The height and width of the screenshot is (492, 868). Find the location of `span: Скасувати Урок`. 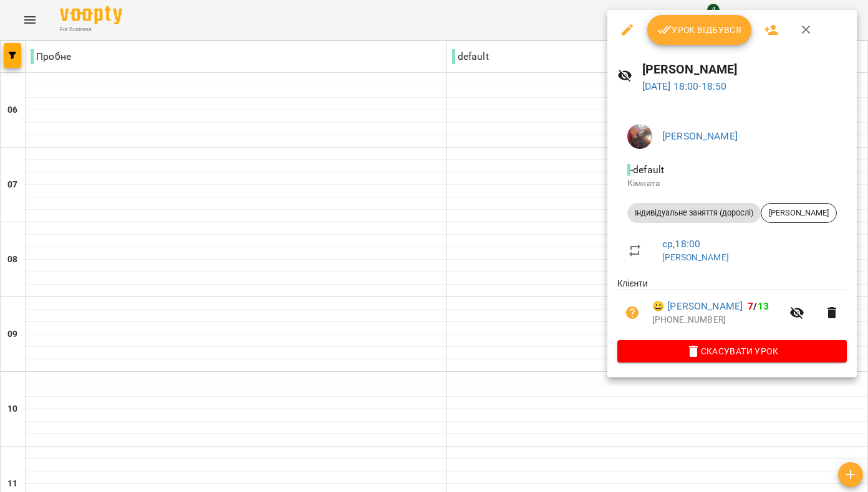

span: Скасувати Урок is located at coordinates (732, 351).